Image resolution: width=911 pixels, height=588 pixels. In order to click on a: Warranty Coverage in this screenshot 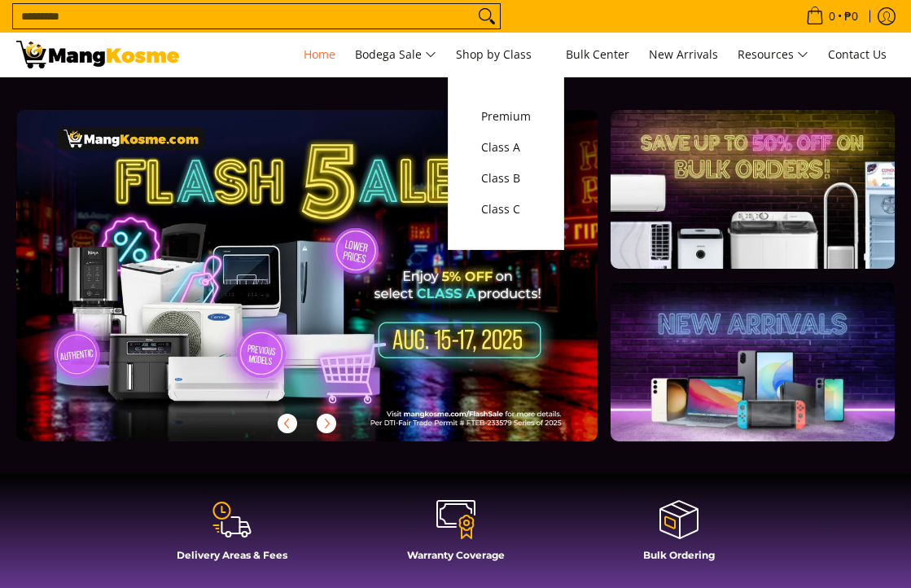, I will do `click(455, 536)`.